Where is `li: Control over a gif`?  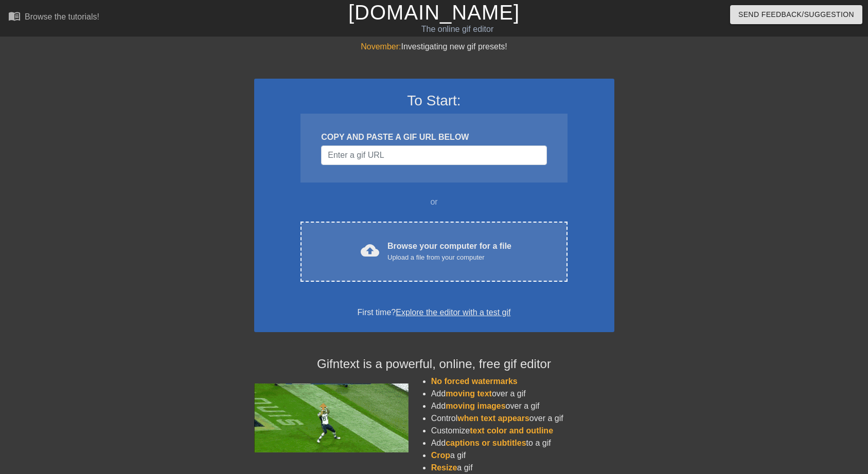 li: Control over a gif is located at coordinates (522, 418).